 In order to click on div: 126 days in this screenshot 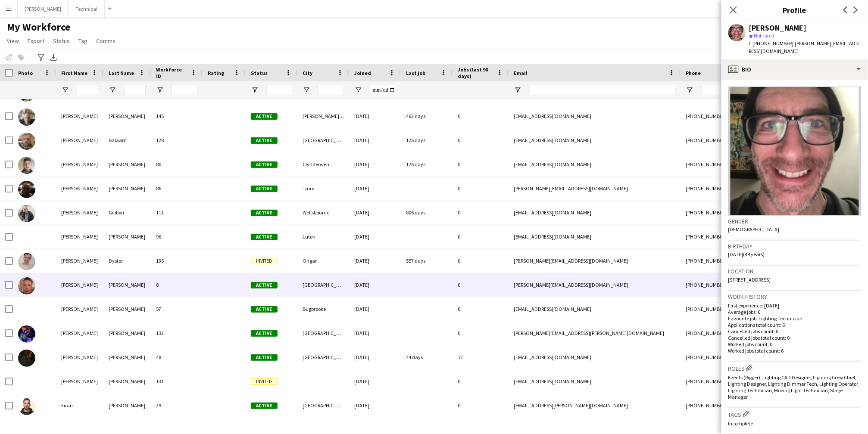, I will do `click(427, 164)`.